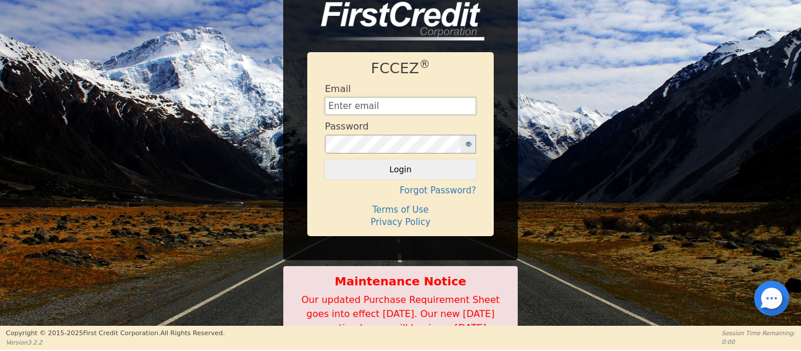  I want to click on h4: Forgot Password?, so click(400, 191).